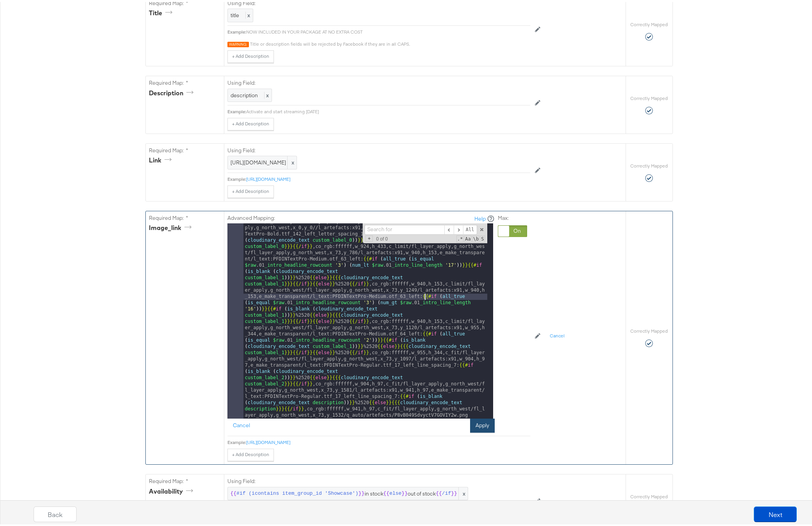 The width and height of the screenshot is (812, 526). What do you see at coordinates (55, 513) in the screenshot?
I see `button: Back` at bounding box center [55, 513].